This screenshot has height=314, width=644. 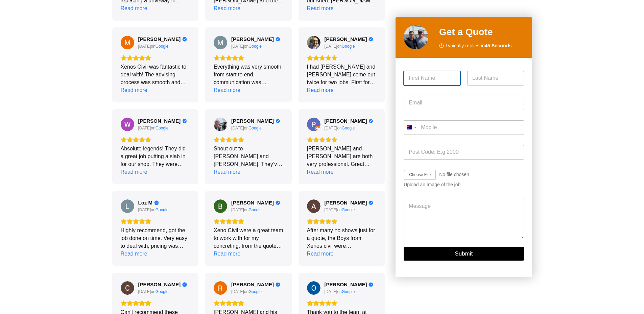 I want to click on a: Review by Angela Hartman, so click(x=349, y=203).